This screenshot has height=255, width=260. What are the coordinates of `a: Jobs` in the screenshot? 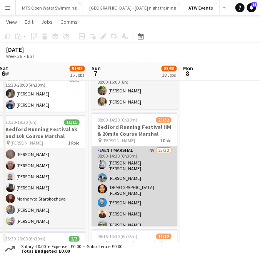 It's located at (47, 22).